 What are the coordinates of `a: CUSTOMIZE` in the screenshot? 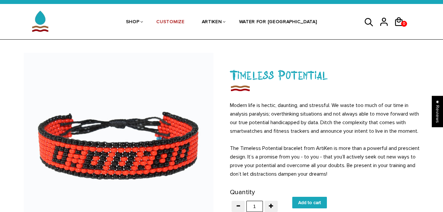 It's located at (170, 22).